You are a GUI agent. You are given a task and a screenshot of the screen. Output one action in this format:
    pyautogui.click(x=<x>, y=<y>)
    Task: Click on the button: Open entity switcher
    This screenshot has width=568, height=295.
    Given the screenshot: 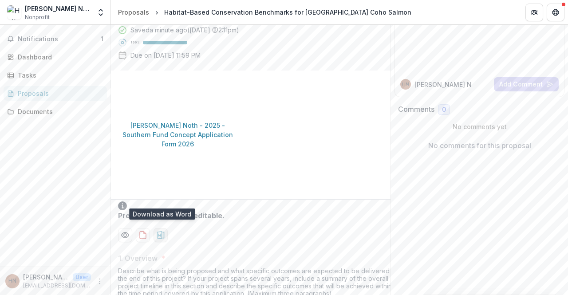 What is the action you would take?
    pyautogui.click(x=101, y=12)
    